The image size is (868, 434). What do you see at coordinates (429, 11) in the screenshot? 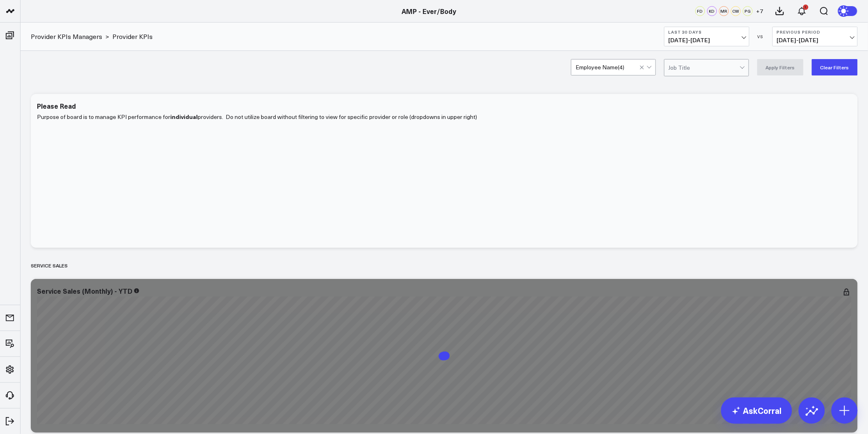
I see `a: AMP - Ever/Body` at bounding box center [429, 11].